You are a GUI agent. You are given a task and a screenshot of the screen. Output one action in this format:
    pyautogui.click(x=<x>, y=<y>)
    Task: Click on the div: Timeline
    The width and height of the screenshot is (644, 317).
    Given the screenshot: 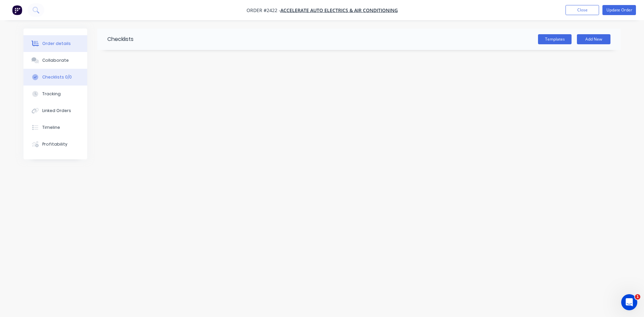 What is the action you would take?
    pyautogui.click(x=51, y=127)
    